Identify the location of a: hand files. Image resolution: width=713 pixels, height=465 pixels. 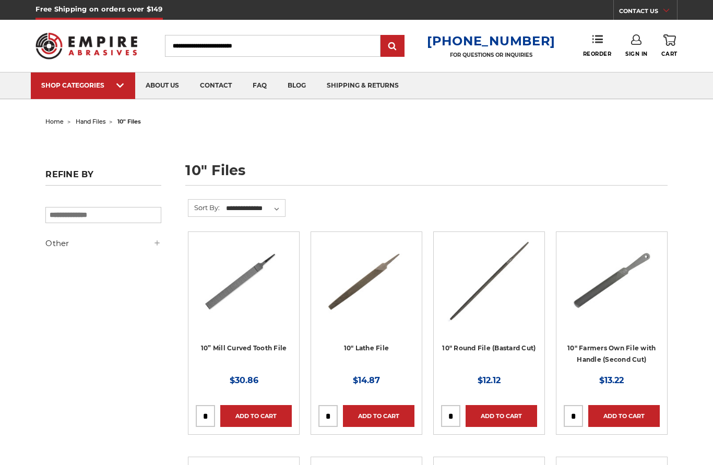
(90, 122).